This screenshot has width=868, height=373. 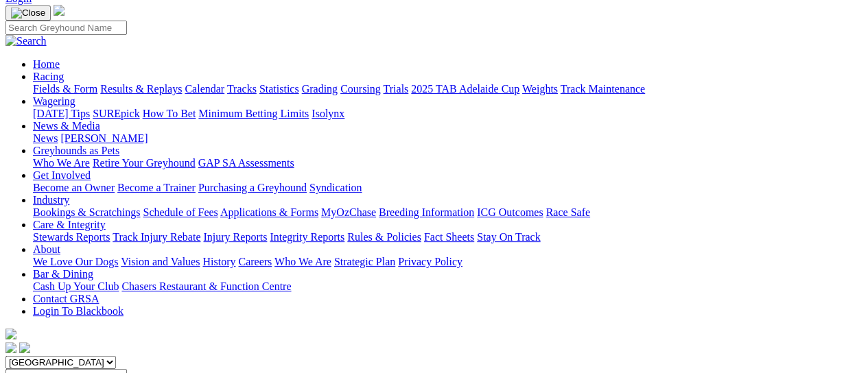 What do you see at coordinates (25, 348) in the screenshot?
I see `img: twitter.svg` at bounding box center [25, 348].